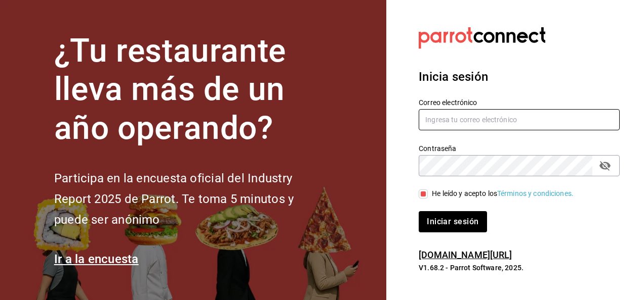  What do you see at coordinates (96, 259) in the screenshot?
I see `a: Ir a la encuesta` at bounding box center [96, 259].